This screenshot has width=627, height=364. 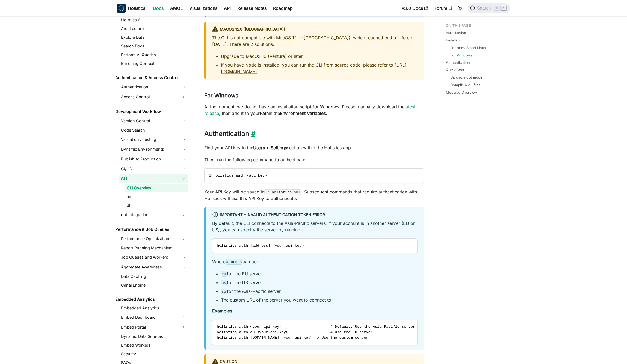 I want to click on button: Expand sidebar category 'Embed Portal', so click(x=183, y=327).